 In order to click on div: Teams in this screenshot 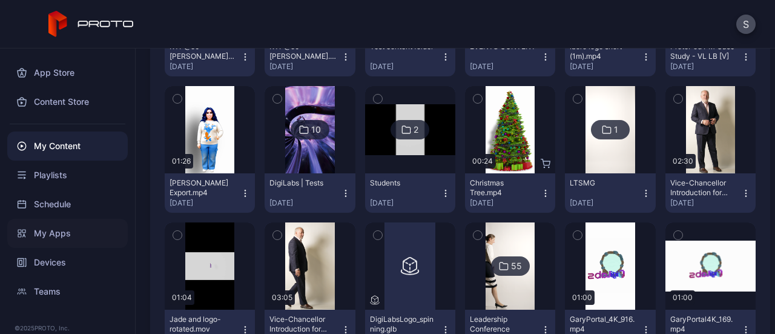, I will do `click(67, 291)`.